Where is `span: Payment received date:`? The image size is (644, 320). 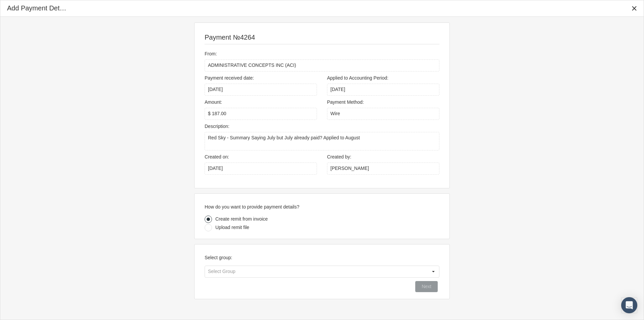 span: Payment received date: is located at coordinates (229, 78).